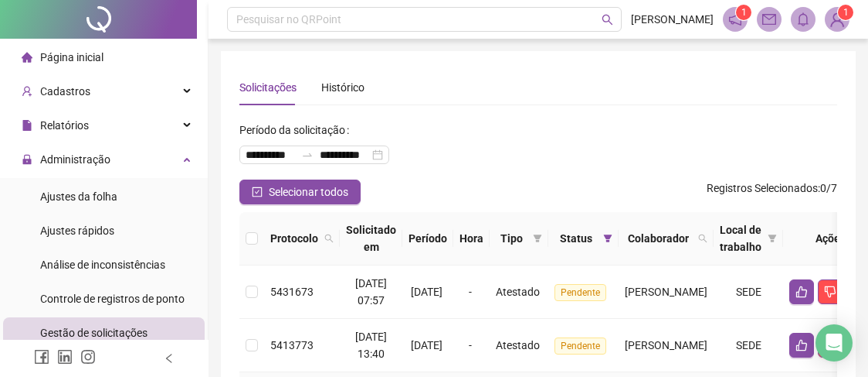  Describe the element at coordinates (65, 91) in the screenshot. I see `span: Cadastros` at that location.